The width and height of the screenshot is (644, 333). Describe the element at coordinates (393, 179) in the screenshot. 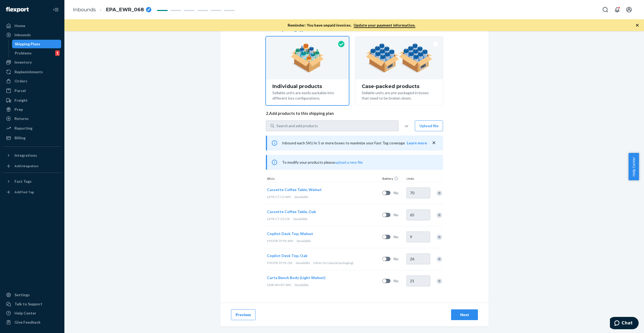

I see `div: Battery` at that location.